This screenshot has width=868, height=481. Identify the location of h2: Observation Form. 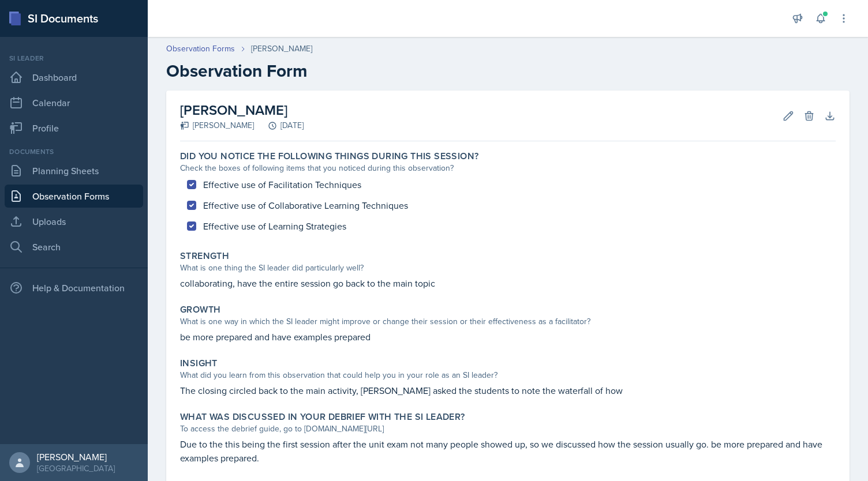
(508, 71).